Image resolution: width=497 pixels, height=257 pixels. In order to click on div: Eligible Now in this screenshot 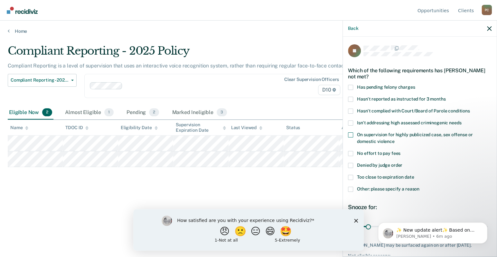, I will do `click(31, 113)`.